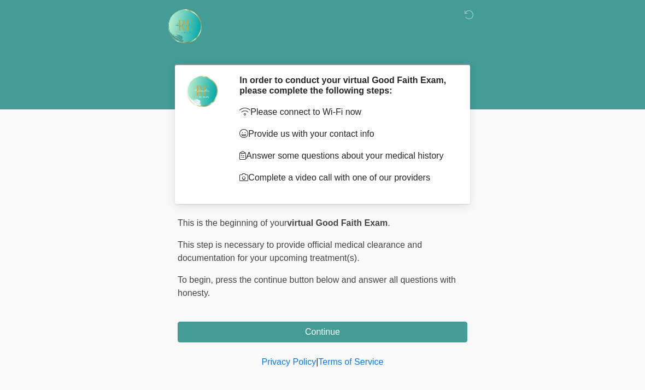 The width and height of the screenshot is (645, 390). I want to click on strong: virtual Good Faith Exam, so click(337, 223).